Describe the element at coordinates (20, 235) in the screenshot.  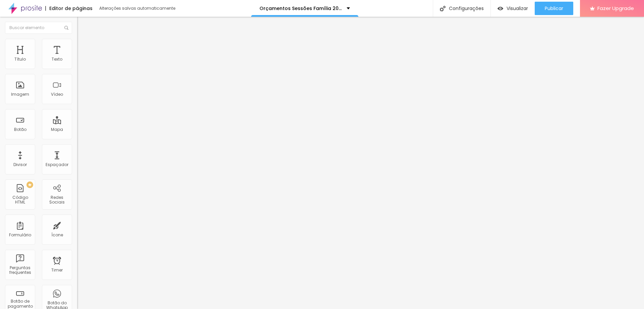
I see `div: Formulário` at that location.